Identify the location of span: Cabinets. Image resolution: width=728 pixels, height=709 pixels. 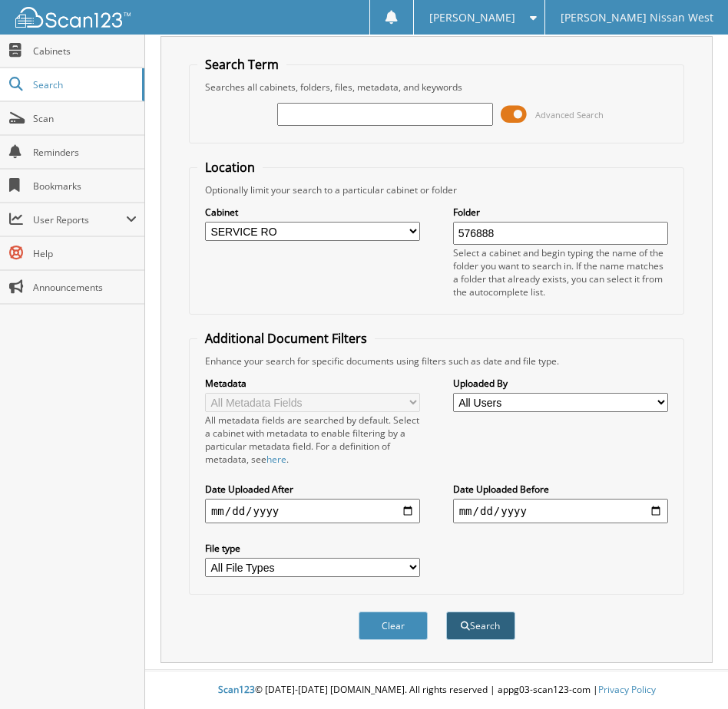
(85, 51).